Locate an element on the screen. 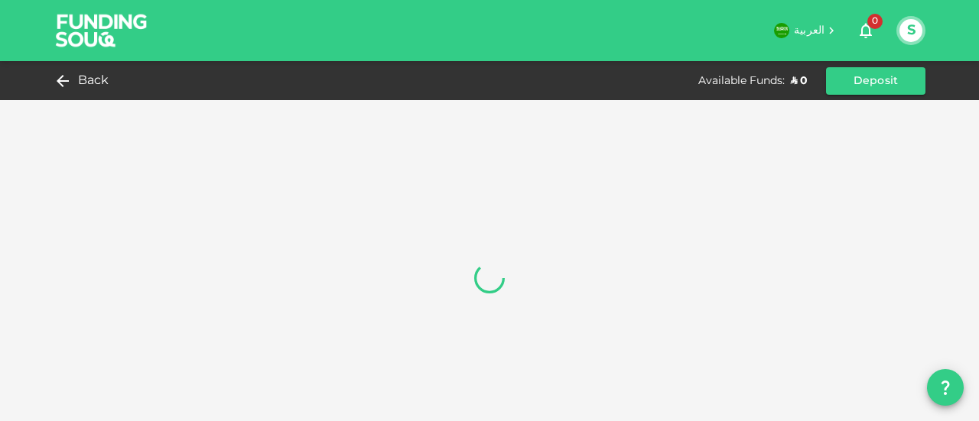 This screenshot has height=421, width=979. span: العربية is located at coordinates (809, 31).